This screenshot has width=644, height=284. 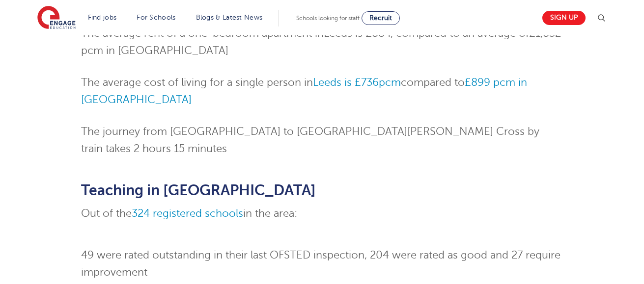 What do you see at coordinates (187, 214) in the screenshot?
I see `span: 324 registered schools` at bounding box center [187, 214].